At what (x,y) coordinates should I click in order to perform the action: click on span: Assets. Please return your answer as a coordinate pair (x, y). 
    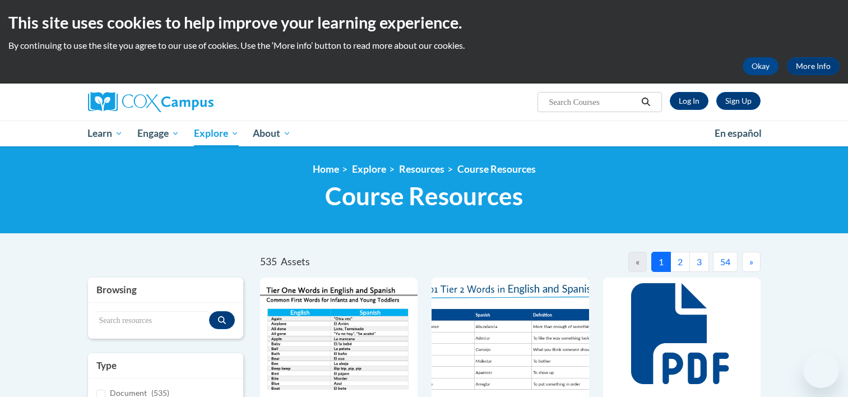
    Looking at the image, I should click on (295, 261).